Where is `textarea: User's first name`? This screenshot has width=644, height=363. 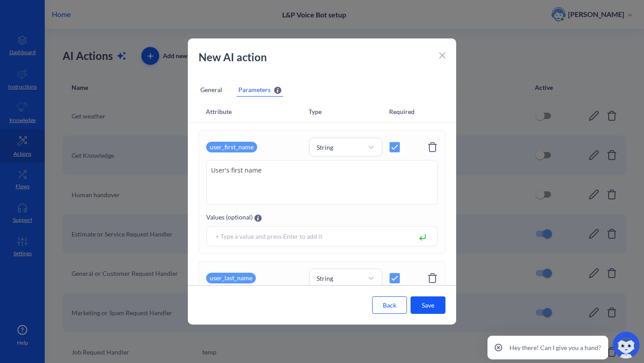
textarea: User's first name is located at coordinates (322, 182).